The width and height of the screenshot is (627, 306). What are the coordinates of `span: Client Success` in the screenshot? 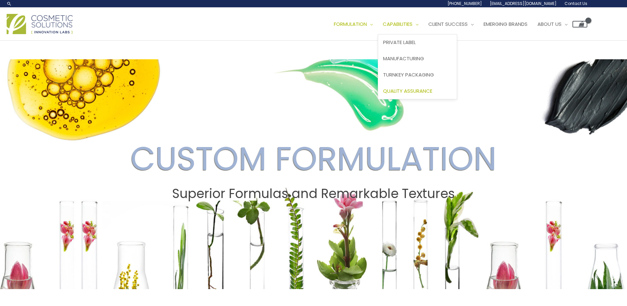 It's located at (448, 24).